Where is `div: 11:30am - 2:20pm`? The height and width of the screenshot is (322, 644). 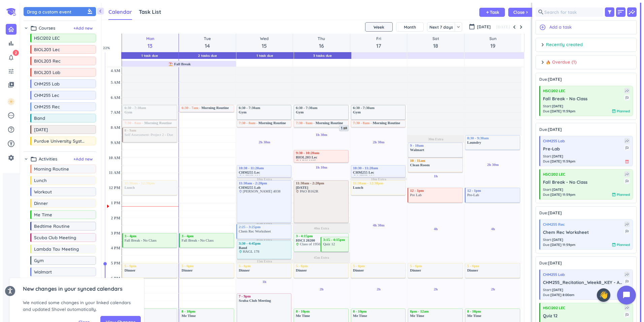
div: 11:30am - 2:20pm is located at coordinates (321, 183).